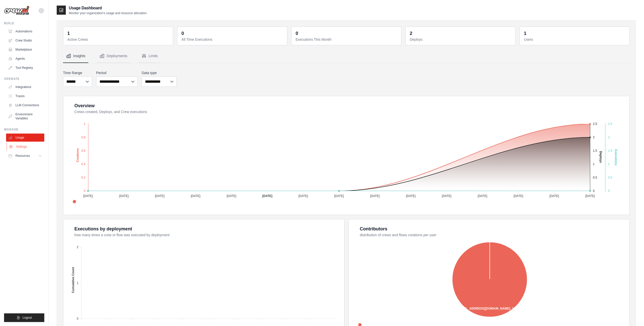 The image size is (644, 326). Describe the element at coordinates (24, 129) in the screenshot. I see `div: Manage` at that location.